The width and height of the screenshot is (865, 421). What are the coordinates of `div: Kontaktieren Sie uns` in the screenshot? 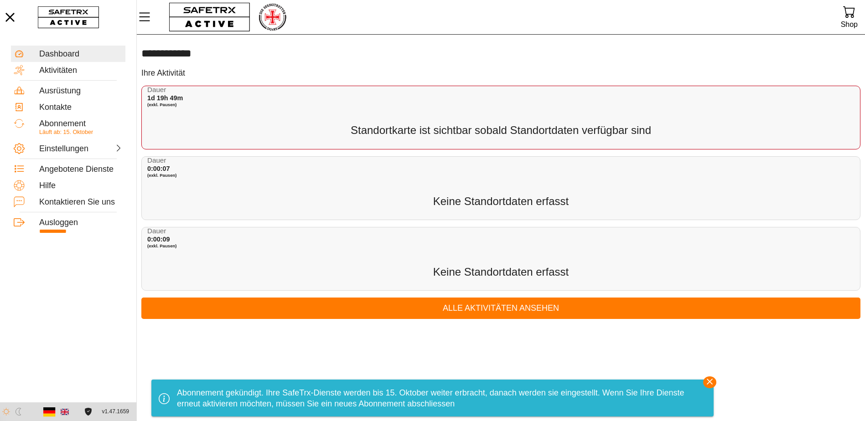 It's located at (81, 202).